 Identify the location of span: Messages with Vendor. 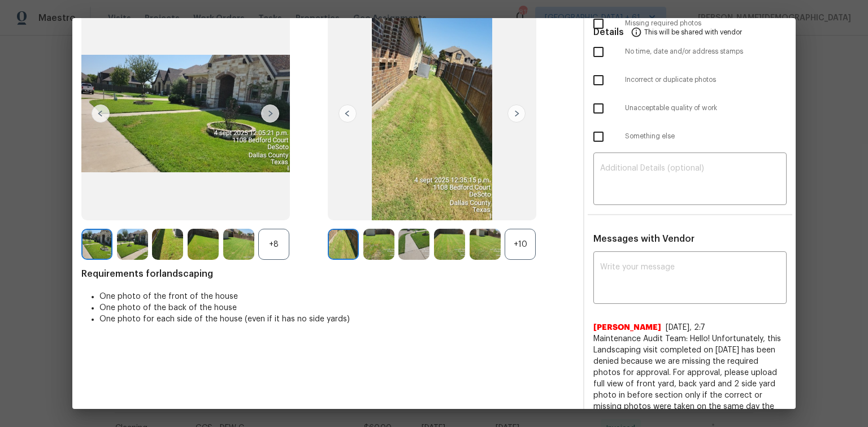
(644, 239).